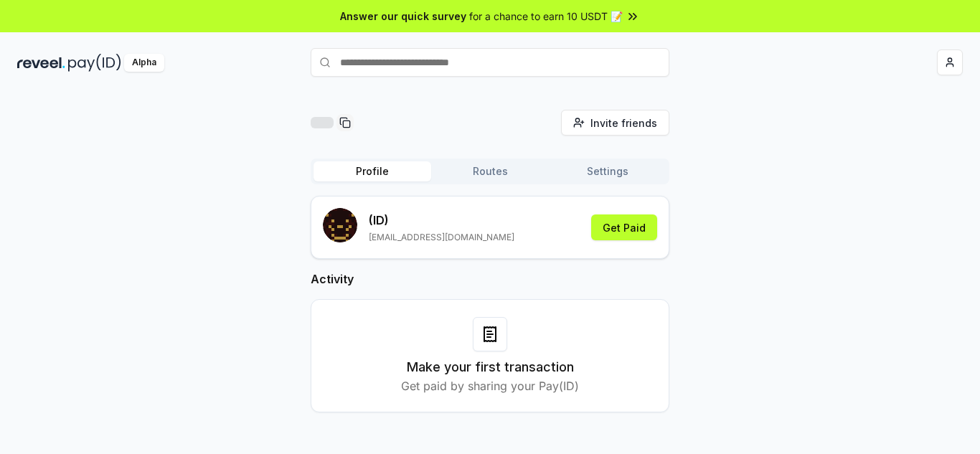 The image size is (980, 454). Describe the element at coordinates (373, 171) in the screenshot. I see `button: Profile` at that location.